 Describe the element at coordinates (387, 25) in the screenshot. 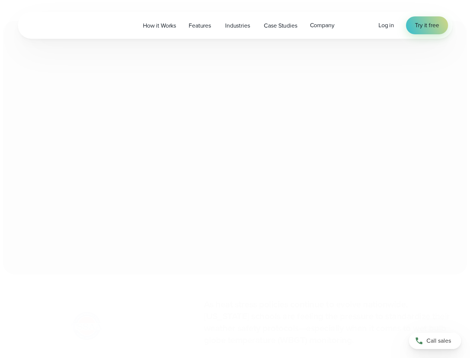

I see `span: Log in` at that location.